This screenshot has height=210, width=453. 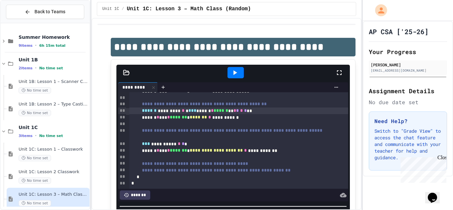 I want to click on span: 3 items, so click(x=26, y=136).